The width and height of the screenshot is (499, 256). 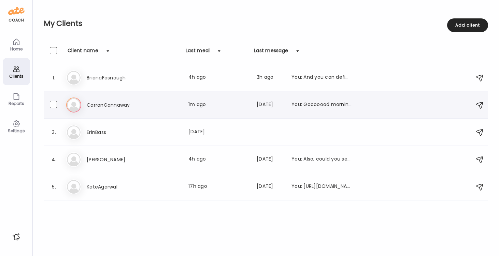 What do you see at coordinates (219, 105) in the screenshot?
I see `div: 1m ago` at bounding box center [219, 105].